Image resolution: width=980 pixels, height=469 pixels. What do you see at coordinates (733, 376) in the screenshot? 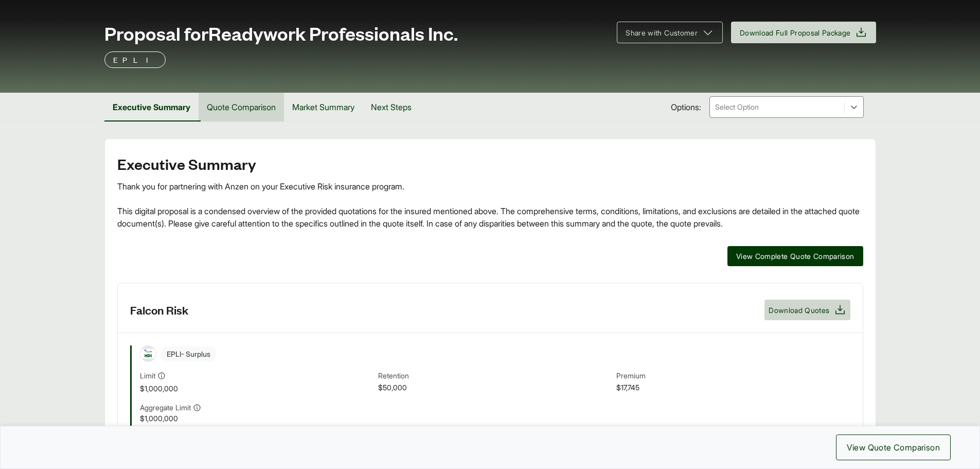
I see `span: Premium` at bounding box center [733, 376].